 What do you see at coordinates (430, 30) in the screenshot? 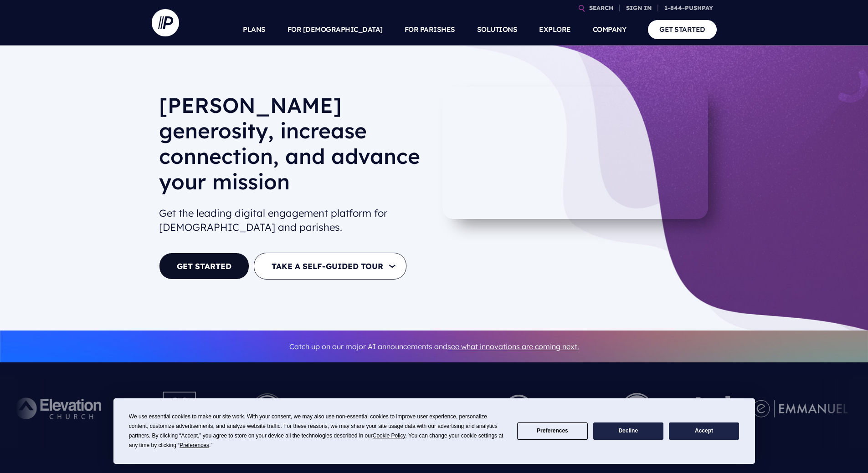
I see `a: FOR PARISHES` at bounding box center [430, 30].